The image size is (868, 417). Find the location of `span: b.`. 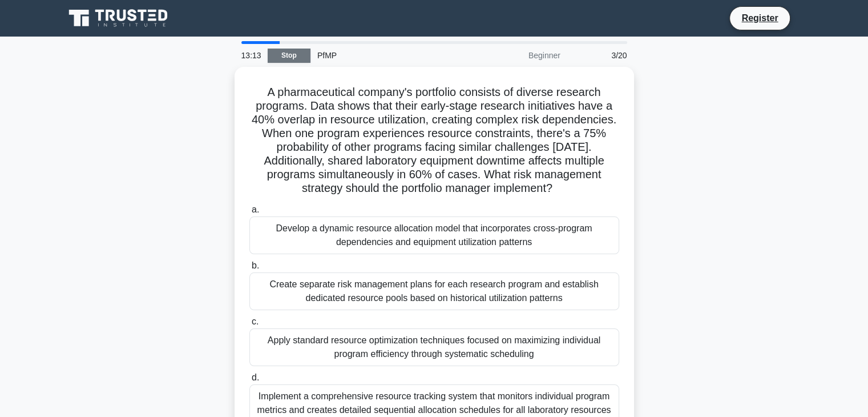

span: b. is located at coordinates (255, 265).